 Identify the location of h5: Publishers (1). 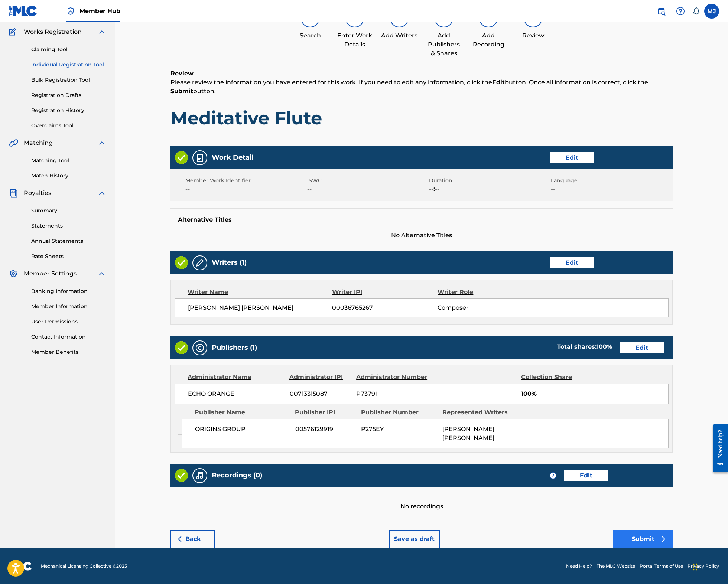
(235, 348).